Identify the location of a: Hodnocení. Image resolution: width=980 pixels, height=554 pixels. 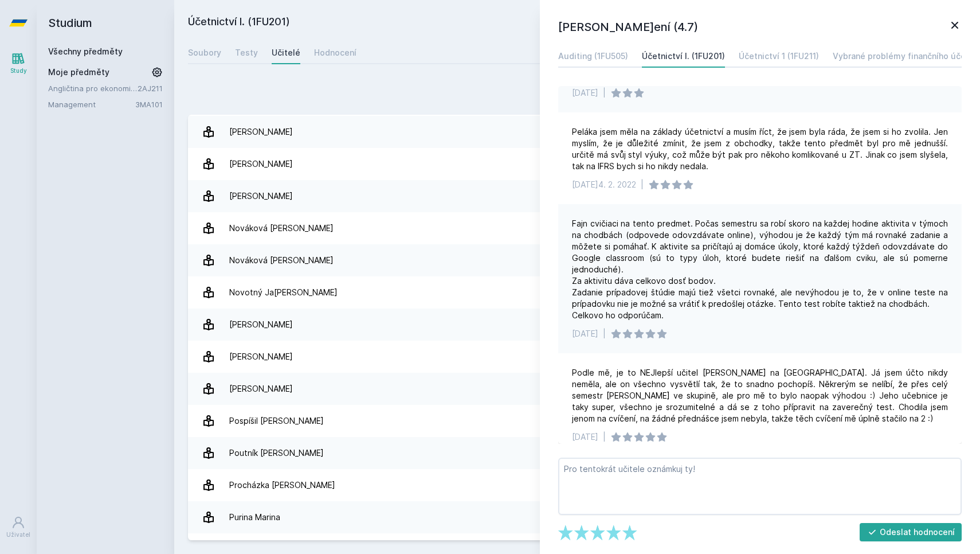
(335, 53).